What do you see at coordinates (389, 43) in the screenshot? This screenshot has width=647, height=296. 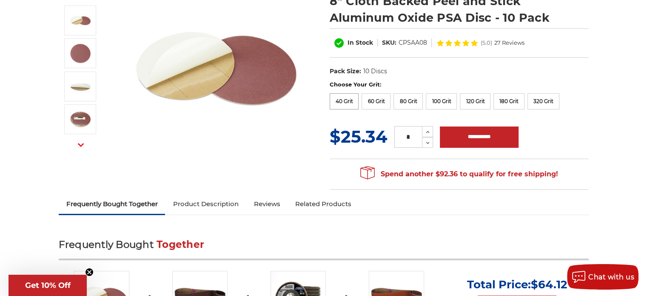 I see `dt: SKU:` at bounding box center [389, 43].